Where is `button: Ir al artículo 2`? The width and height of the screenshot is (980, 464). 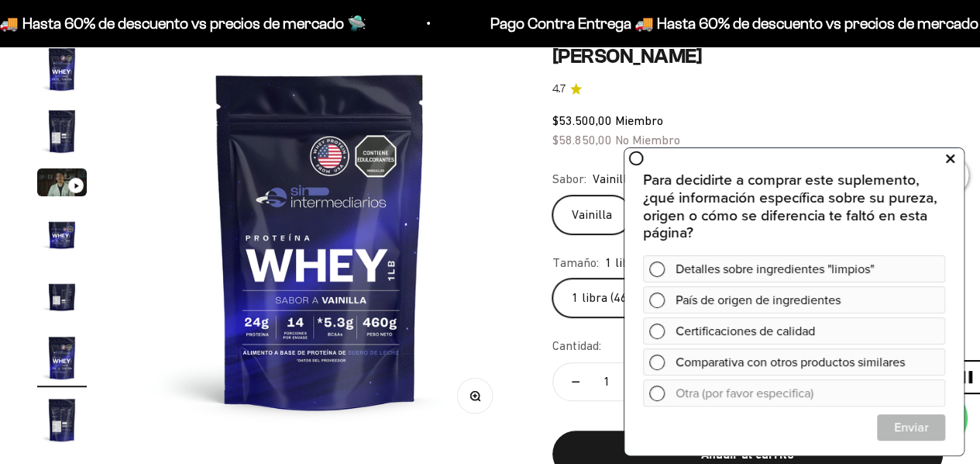
button: Ir al artículo 2 is located at coordinates (62, 133).